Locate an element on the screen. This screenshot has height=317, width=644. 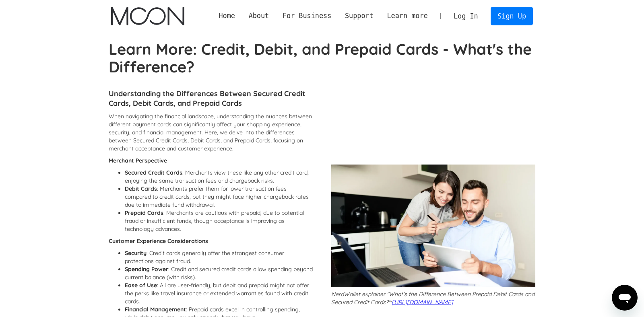
a: home is located at coordinates (147, 16).